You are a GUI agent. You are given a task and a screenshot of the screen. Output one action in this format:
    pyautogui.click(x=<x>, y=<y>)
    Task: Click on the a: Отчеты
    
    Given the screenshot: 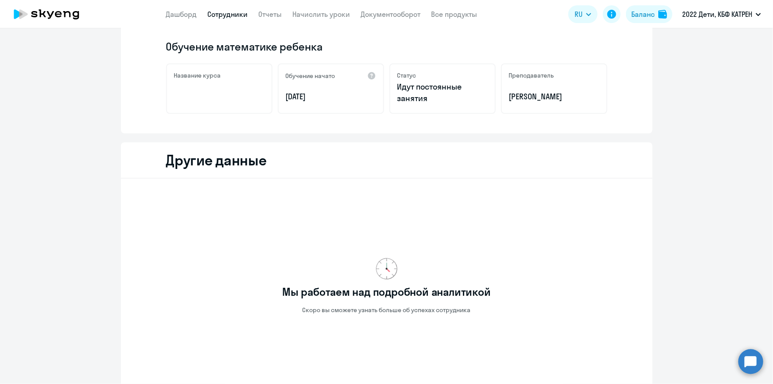 What is the action you would take?
    pyautogui.click(x=270, y=14)
    